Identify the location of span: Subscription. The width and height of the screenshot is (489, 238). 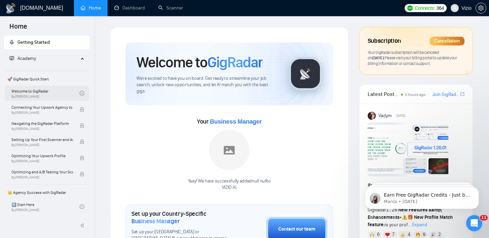
(384, 41).